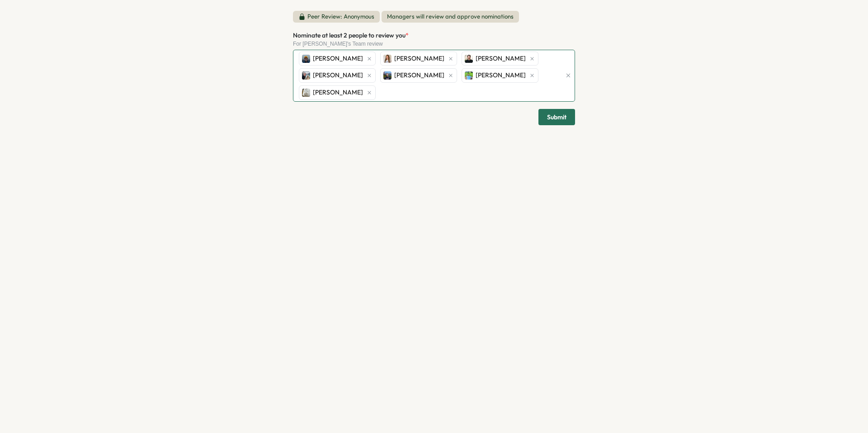 Image resolution: width=868 pixels, height=433 pixels. I want to click on img: Vlad Voronchikhin, so click(388, 75).